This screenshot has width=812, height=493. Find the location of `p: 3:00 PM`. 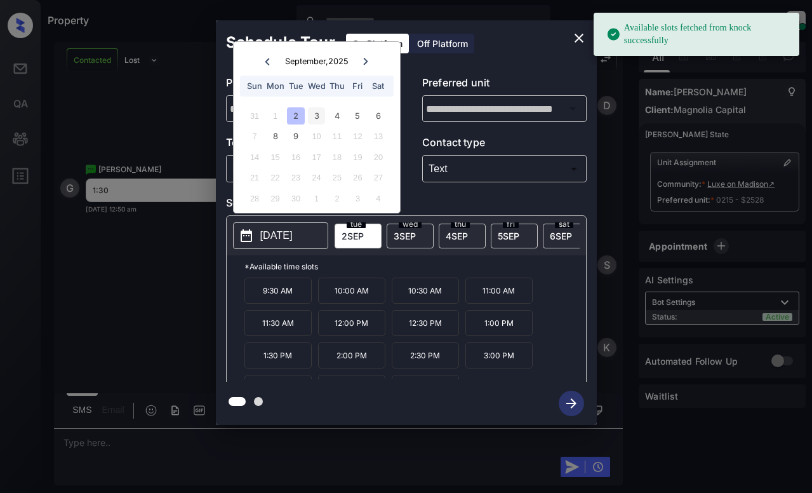

p: 3:00 PM is located at coordinates (499, 355).